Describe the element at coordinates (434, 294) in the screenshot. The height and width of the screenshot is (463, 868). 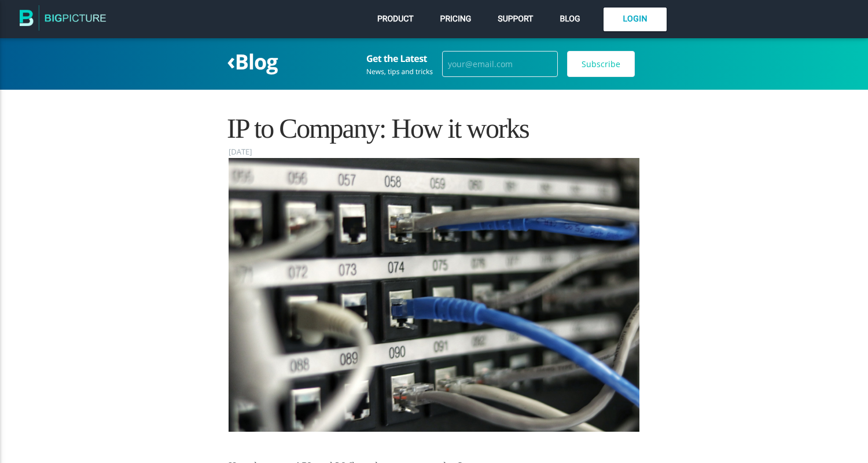
I see `img: datacenter.jpg` at that location.